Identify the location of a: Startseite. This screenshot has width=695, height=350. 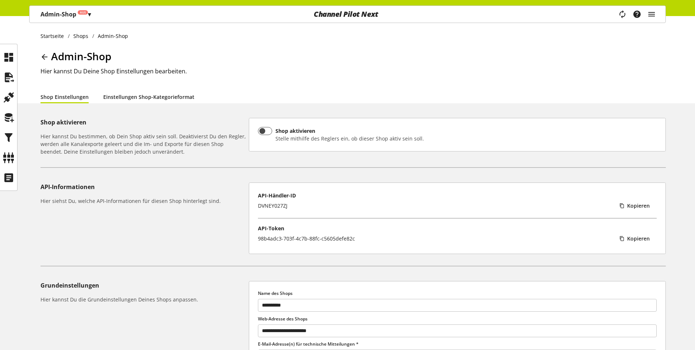
(54, 36).